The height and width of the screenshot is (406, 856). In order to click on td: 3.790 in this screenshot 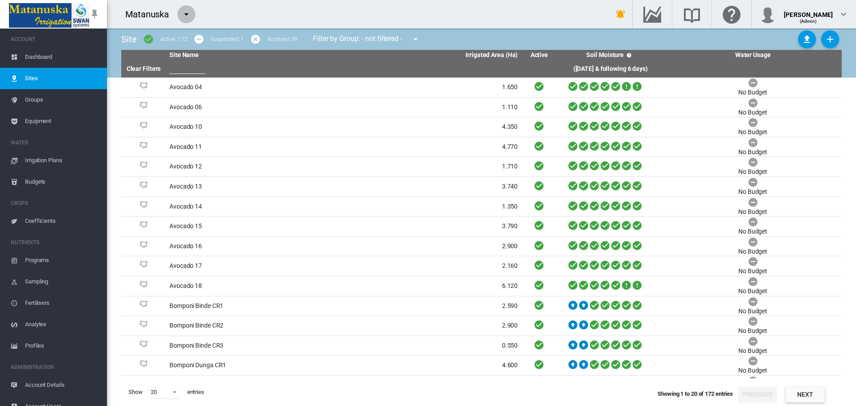, I will do `click(433, 227)`.